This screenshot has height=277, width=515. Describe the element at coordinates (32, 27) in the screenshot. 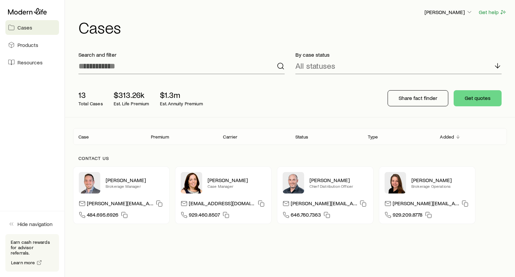

I see `a: Cases` at that location.